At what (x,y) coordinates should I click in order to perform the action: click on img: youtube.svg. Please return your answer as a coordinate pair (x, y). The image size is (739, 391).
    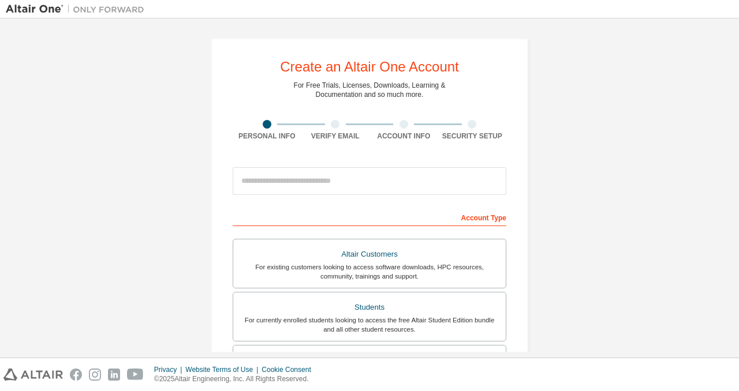
    Looking at the image, I should click on (135, 375).